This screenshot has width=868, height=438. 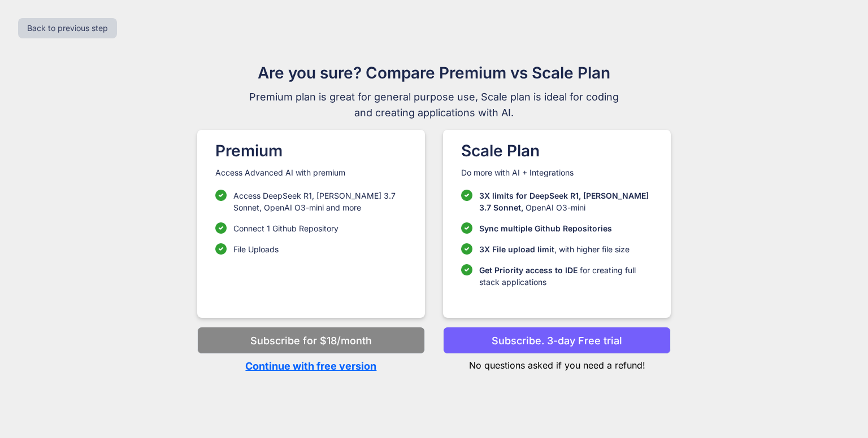 What do you see at coordinates (67, 28) in the screenshot?
I see `button: Back to previous step` at bounding box center [67, 28].